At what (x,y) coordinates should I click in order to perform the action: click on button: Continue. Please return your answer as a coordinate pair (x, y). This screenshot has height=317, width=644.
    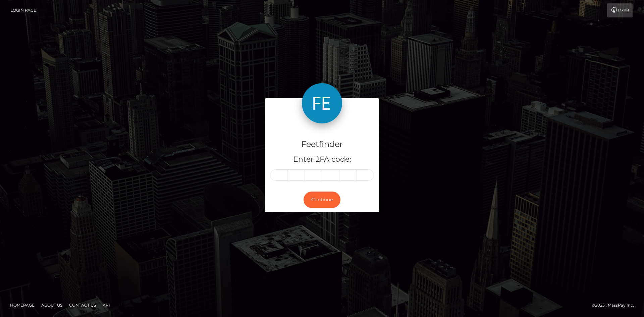
    Looking at the image, I should click on (322, 200).